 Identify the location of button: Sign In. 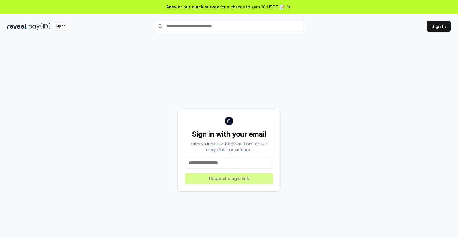
(439, 26).